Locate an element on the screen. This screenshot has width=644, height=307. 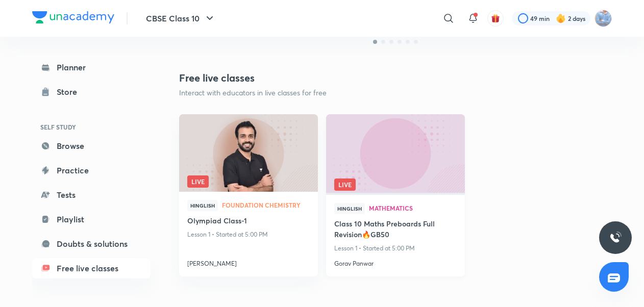
a: Olympiad Class-1 is located at coordinates (248, 221).